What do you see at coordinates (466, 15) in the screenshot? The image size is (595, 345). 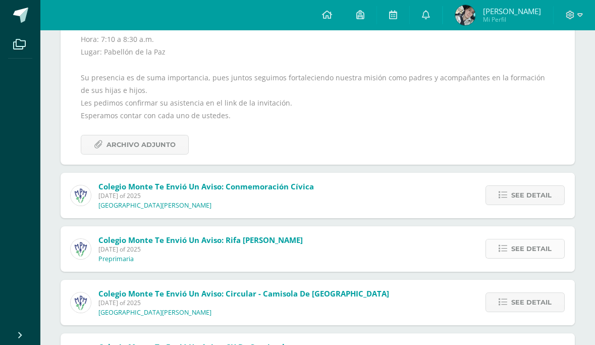 I see `img: 51ad72d9d2e37c87b4021e63dba3c9f2.png` at bounding box center [466, 15].